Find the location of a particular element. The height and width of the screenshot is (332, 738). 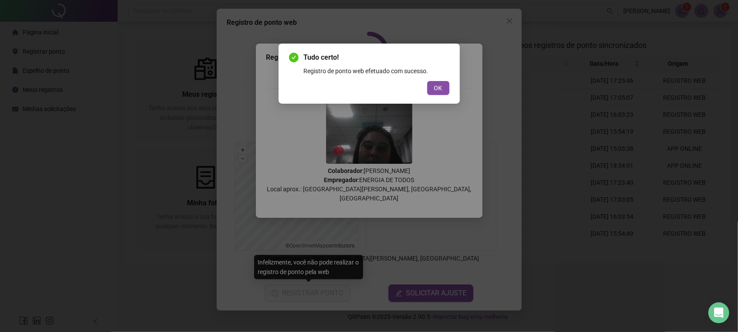

div: Open Intercom Messenger is located at coordinates (719, 313).